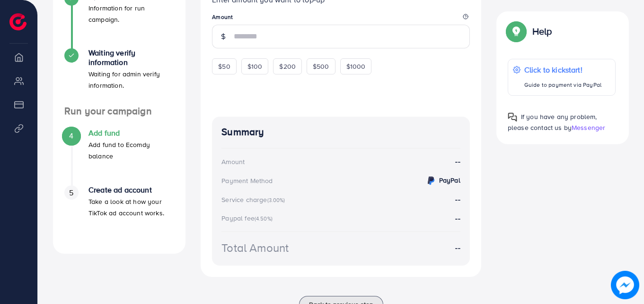 Image resolution: width=644 pixels, height=304 pixels. What do you see at coordinates (119, 157) in the screenshot?
I see `li: Add fund` at bounding box center [119, 157].